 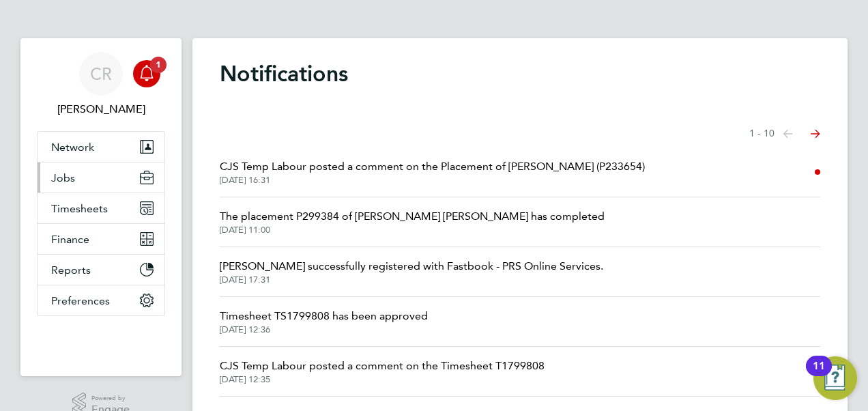 What do you see at coordinates (73, 147) in the screenshot?
I see `span: Network` at bounding box center [73, 147].